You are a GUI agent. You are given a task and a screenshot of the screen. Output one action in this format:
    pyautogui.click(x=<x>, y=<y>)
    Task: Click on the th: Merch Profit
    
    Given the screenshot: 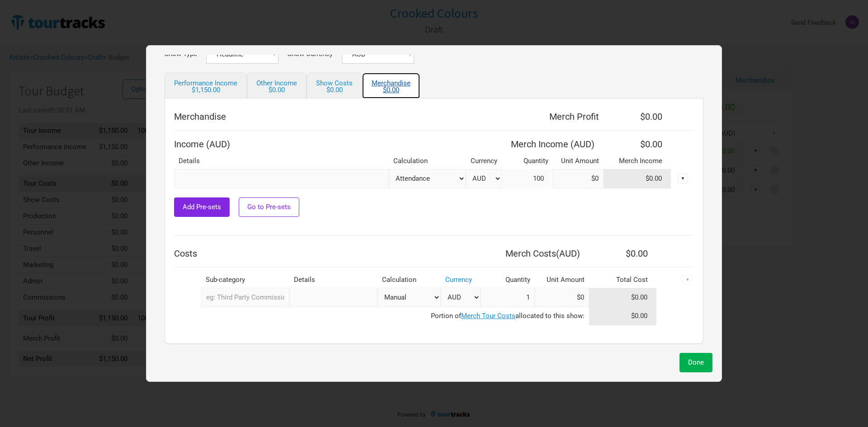 What is the action you would take?
    pyautogui.click(x=498, y=116)
    